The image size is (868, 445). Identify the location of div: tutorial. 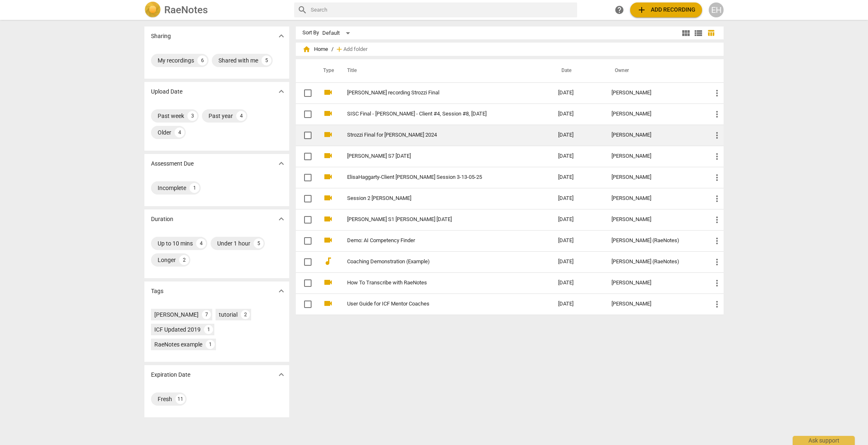
(228, 315).